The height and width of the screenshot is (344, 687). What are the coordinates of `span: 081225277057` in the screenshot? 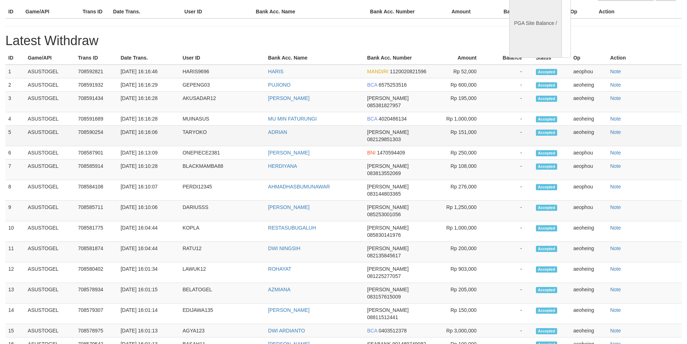 It's located at (384, 276).